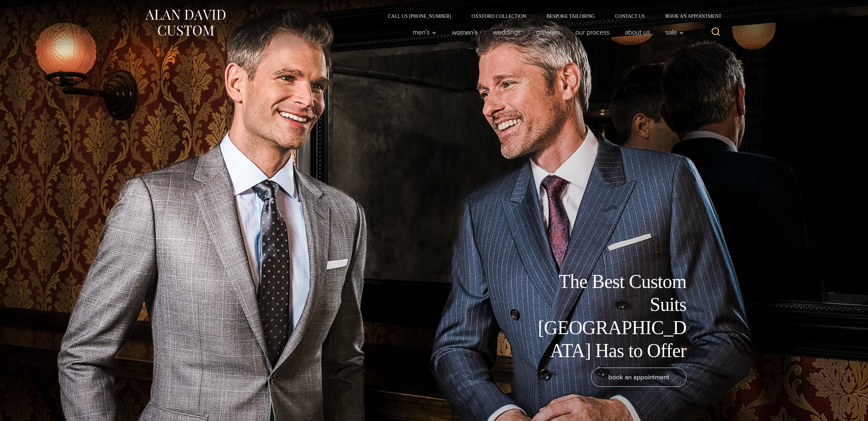 This screenshot has width=868, height=421. I want to click on span: Sale, so click(675, 32).